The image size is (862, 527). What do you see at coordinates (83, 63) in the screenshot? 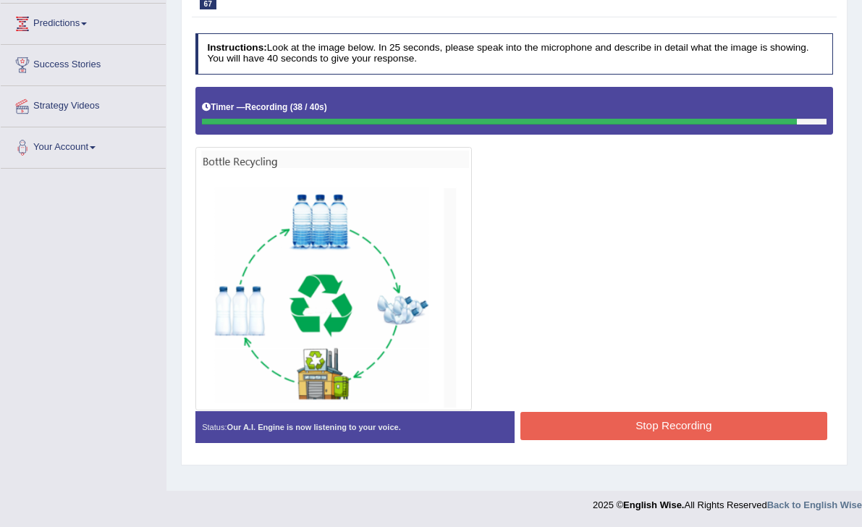
I see `a: Success Stories` at bounding box center [83, 63].